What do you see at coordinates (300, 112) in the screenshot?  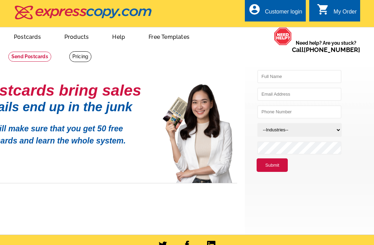 I see `input: Phone Number` at bounding box center [300, 112].